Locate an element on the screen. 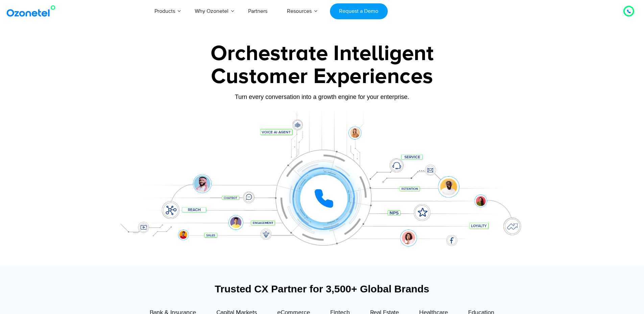 This screenshot has width=644, height=314. div: Trusted CX Partner for 3,500+ Global Brands is located at coordinates (322, 289).